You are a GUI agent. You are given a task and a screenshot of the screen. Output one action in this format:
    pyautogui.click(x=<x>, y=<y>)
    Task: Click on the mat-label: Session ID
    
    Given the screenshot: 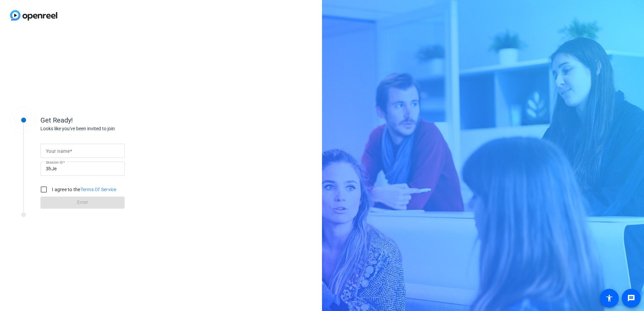 What is the action you would take?
    pyautogui.click(x=54, y=162)
    